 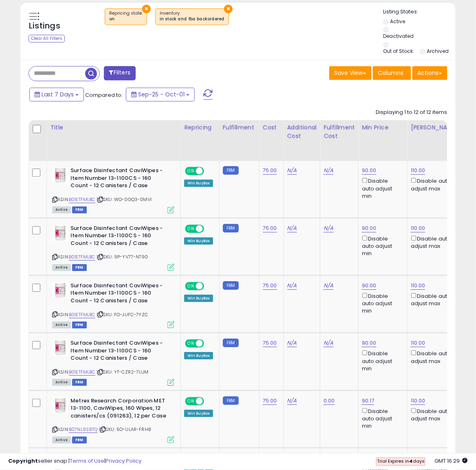 I want to click on a: 0.00, so click(x=329, y=401).